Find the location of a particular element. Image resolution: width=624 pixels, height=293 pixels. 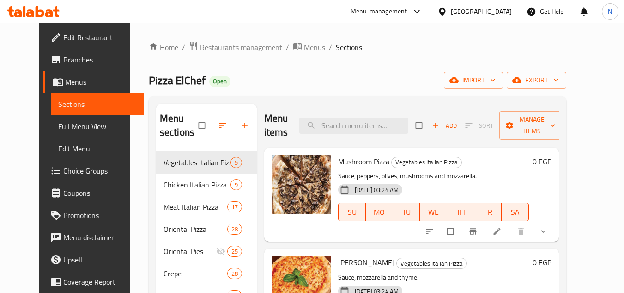

a: Coupons is located at coordinates (93, 193).